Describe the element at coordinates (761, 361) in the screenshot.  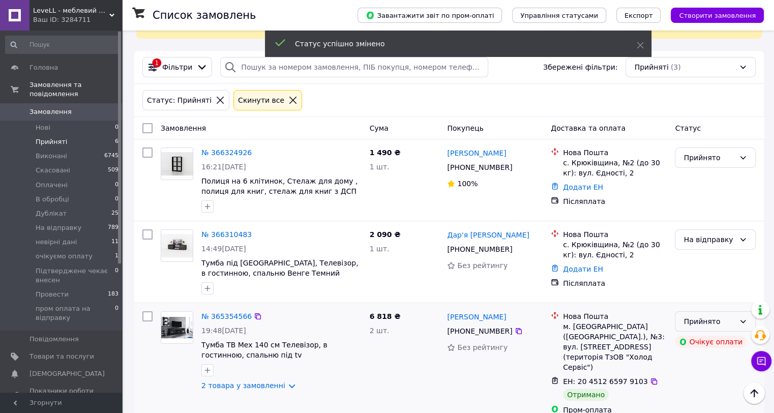
I see `button: Чат з покупцем` at that location.